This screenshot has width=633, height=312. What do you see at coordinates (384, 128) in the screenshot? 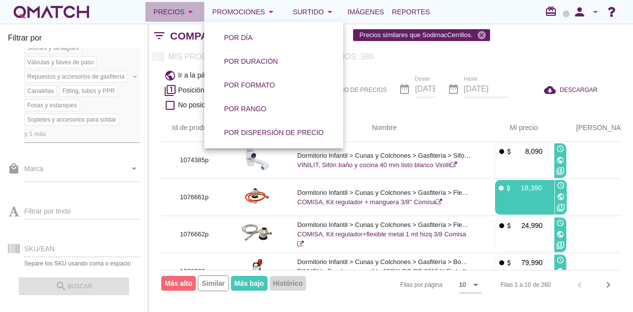
I see `th: Nombre: Not sorted.` at bounding box center [384, 128].